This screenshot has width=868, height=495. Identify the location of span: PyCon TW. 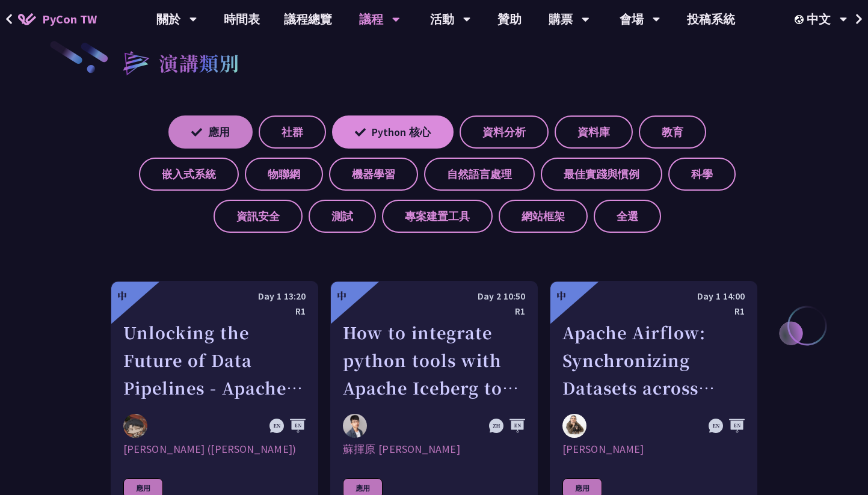
(69, 19).